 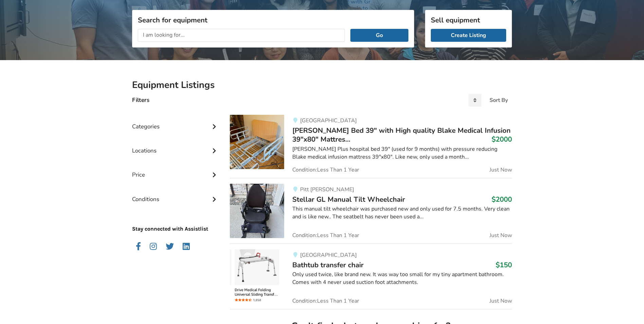 What do you see at coordinates (176, 170) in the screenshot?
I see `div: Price` at bounding box center [176, 170].